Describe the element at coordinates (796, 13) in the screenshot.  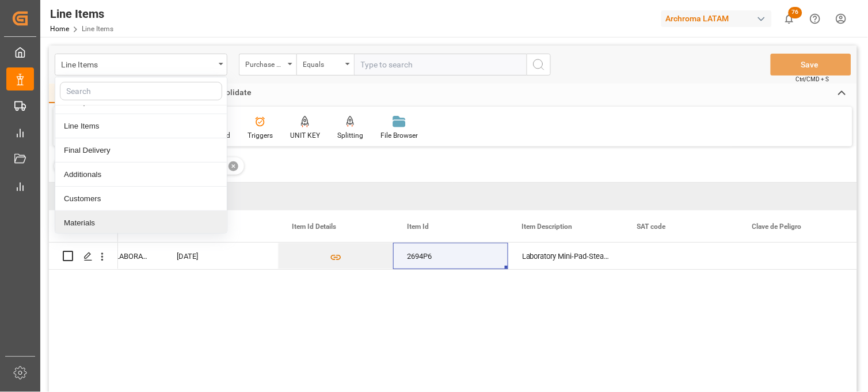
I see `span: 76` at that location.